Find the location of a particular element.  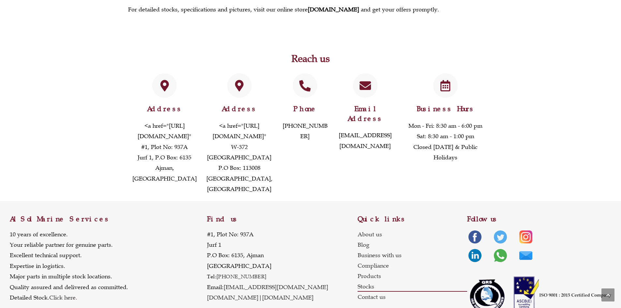

h2: Al Sol Marine Services is located at coordinates (108, 219).